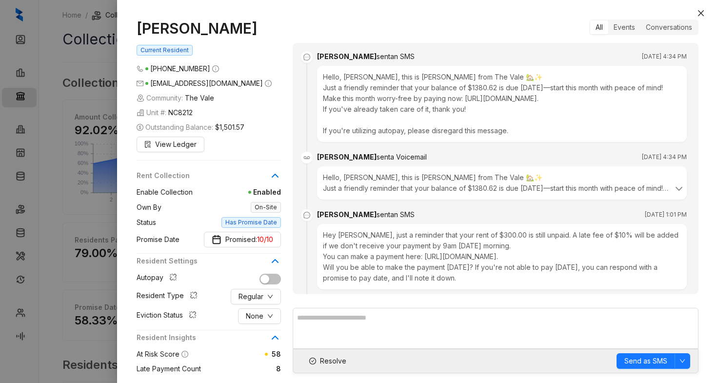 The image size is (718, 383). I want to click on span: file-search, so click(148, 144).